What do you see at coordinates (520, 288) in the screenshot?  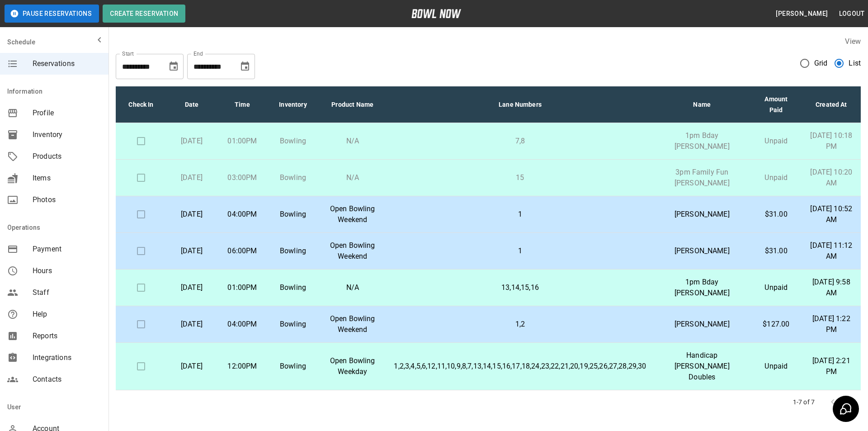 I see `p: 13,14,15,16` at bounding box center [520, 288].